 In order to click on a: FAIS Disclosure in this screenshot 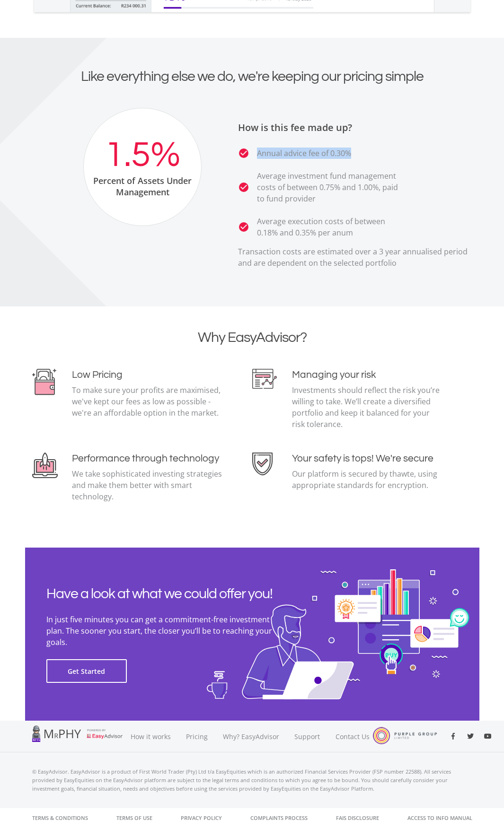, I will do `click(357, 818)`.